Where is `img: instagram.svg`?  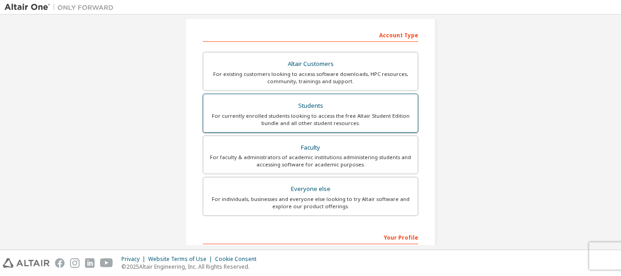 img: instagram.svg is located at coordinates (75, 263).